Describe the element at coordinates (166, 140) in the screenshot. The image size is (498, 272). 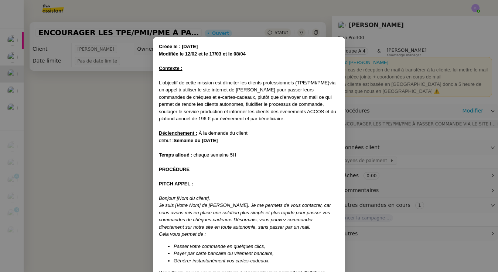
I see `span: début :` at that location.